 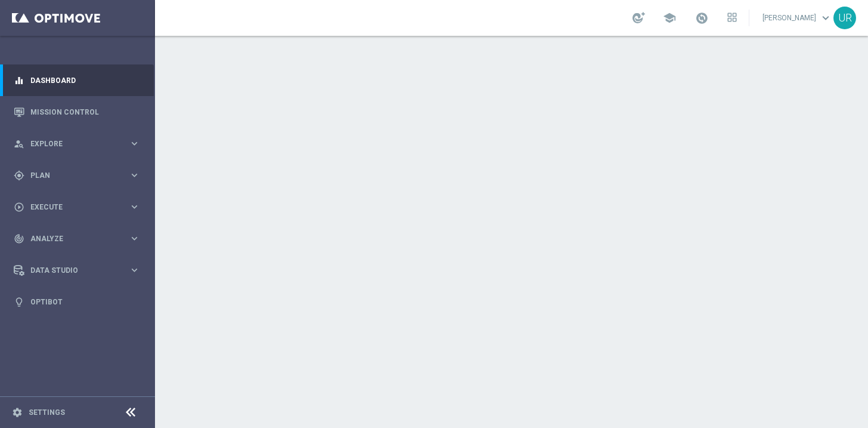 I want to click on div: Dashboard, so click(x=77, y=80).